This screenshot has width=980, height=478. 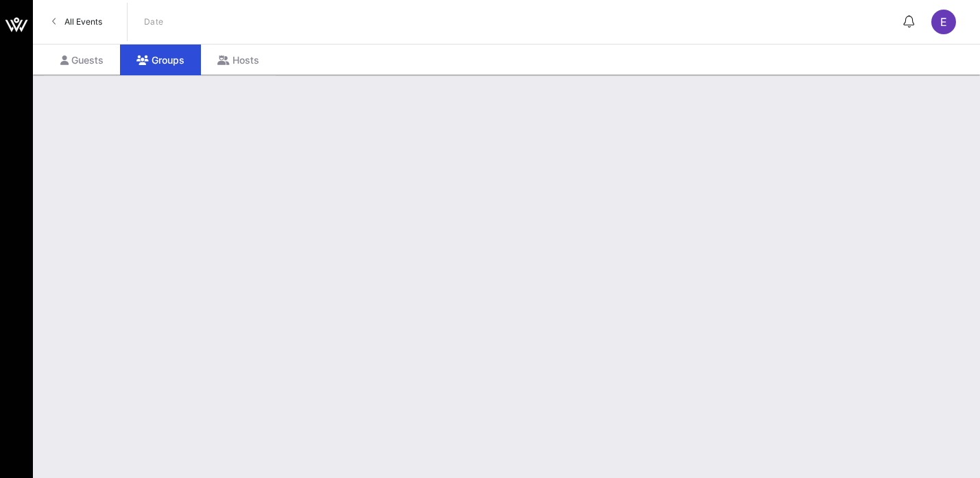 I want to click on div: Groups, so click(x=161, y=60).